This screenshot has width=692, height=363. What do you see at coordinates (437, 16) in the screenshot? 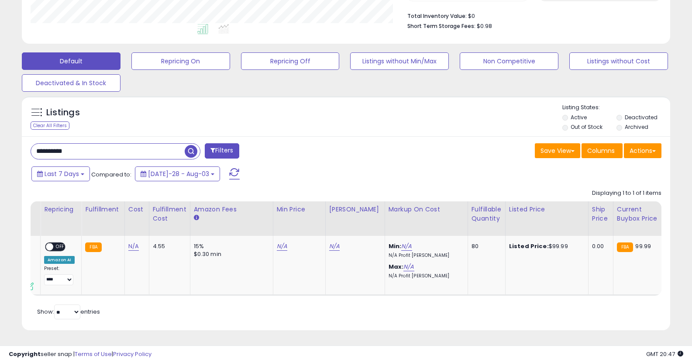
I see `b: Total Inventory Value:` at bounding box center [437, 16].